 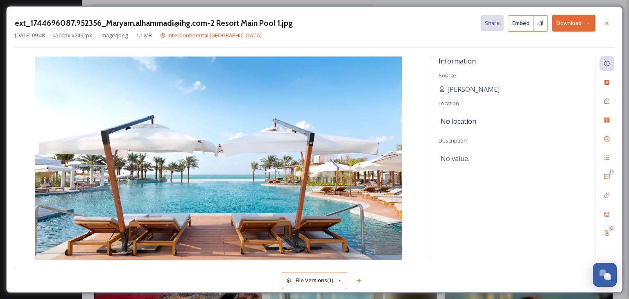 What do you see at coordinates (72, 35) in the screenshot?
I see `span: 4500 px x 2492 px` at bounding box center [72, 35].